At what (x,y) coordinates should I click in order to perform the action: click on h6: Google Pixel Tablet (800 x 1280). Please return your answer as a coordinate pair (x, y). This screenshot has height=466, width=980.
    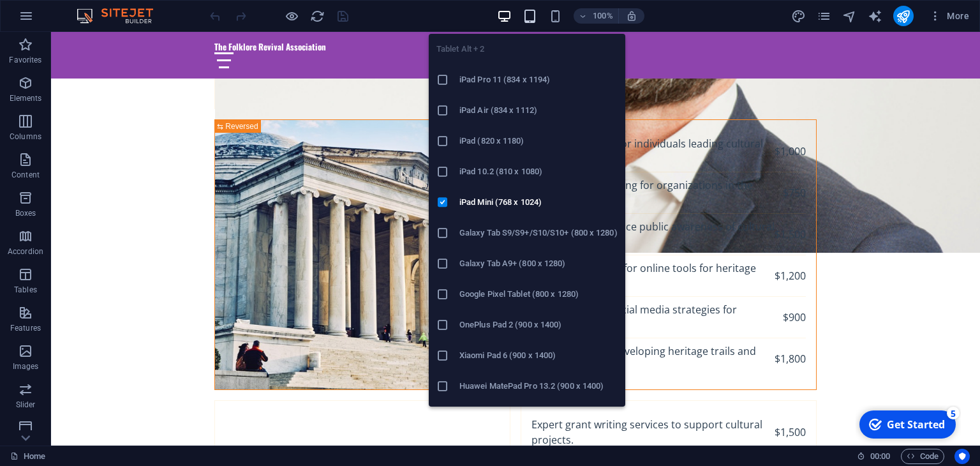
    Looking at the image, I should click on (539, 294).